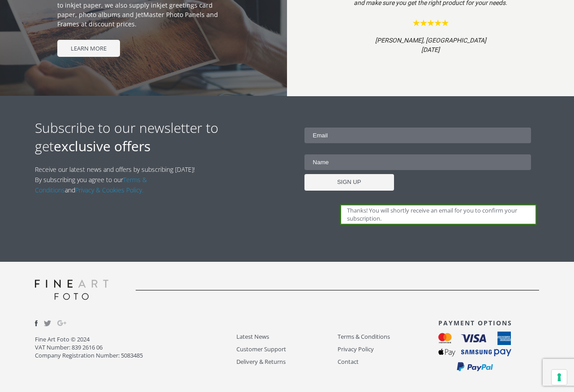 The height and width of the screenshot is (392, 574). Describe the element at coordinates (388, 349) in the screenshot. I see `a: Privacy Policy` at that location.